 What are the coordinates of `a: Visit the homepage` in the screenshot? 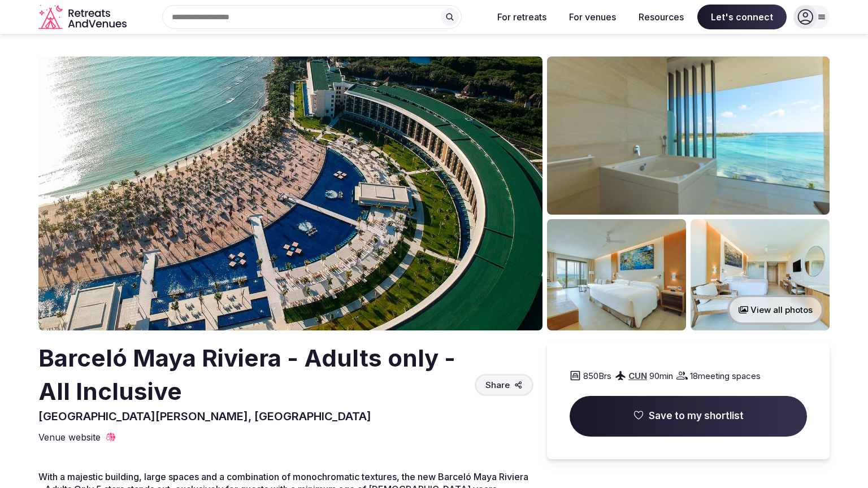 It's located at (84, 17).